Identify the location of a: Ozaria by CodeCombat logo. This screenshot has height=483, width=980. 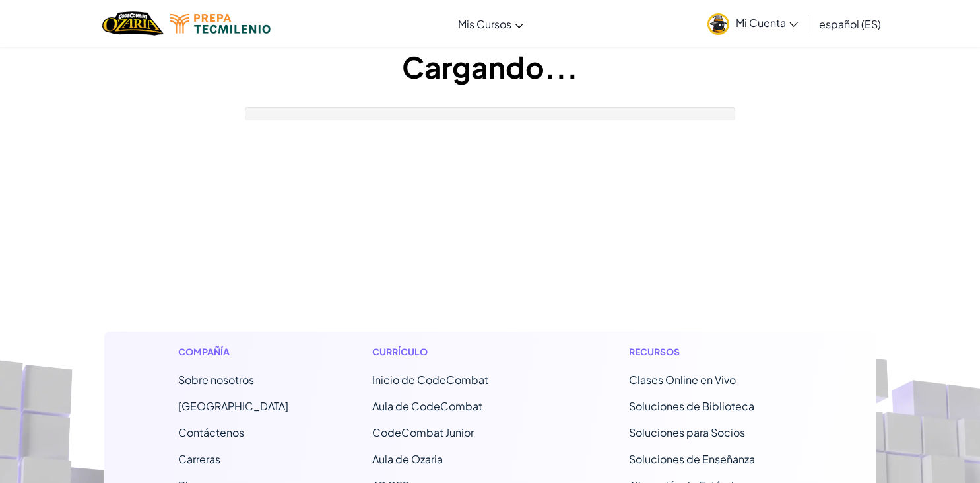
(133, 23).